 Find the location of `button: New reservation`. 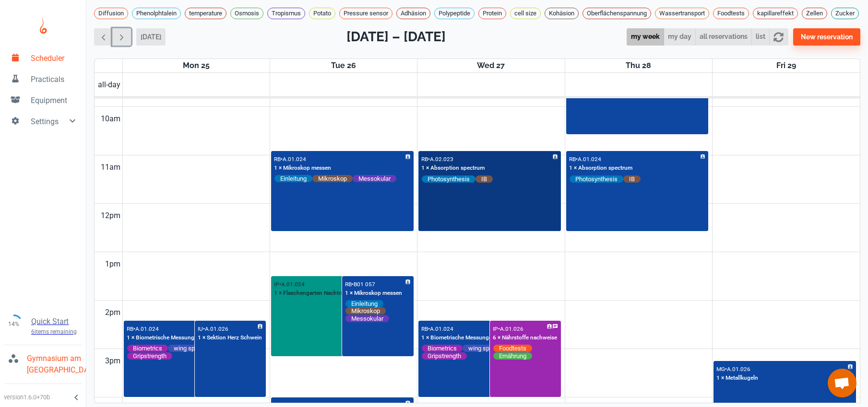

button: New reservation is located at coordinates (827, 36).